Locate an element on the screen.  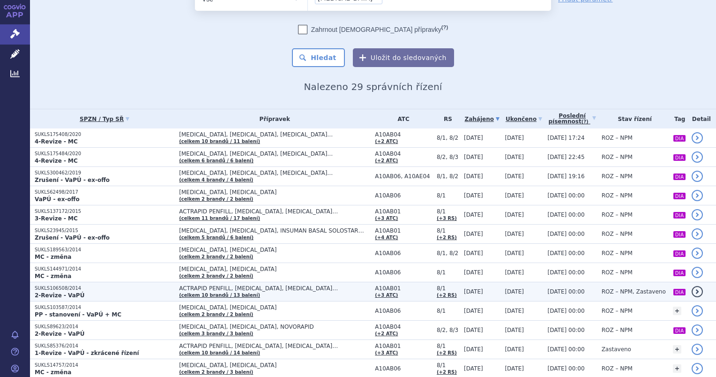
button: Uložit do sledovaných is located at coordinates (403, 58).